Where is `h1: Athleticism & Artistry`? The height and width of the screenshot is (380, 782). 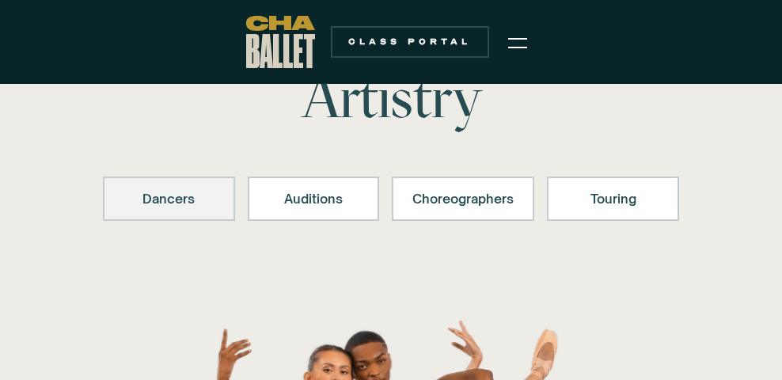 h1: Athleticism & Artistry is located at coordinates (391, 69).